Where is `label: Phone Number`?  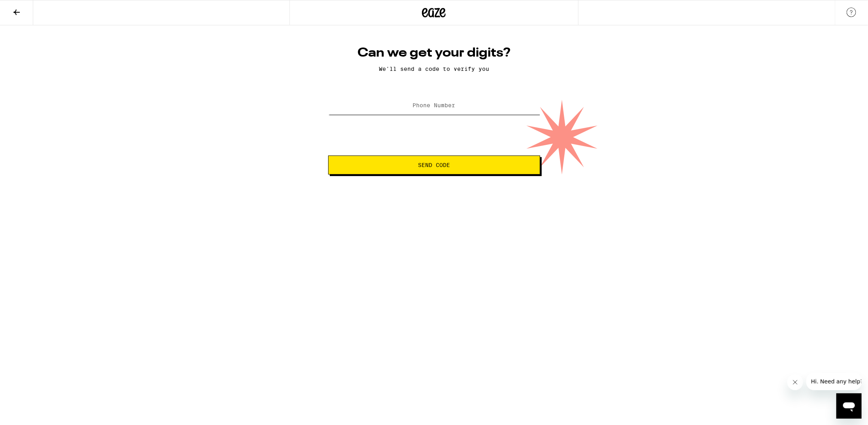
label: Phone Number is located at coordinates (434, 105).